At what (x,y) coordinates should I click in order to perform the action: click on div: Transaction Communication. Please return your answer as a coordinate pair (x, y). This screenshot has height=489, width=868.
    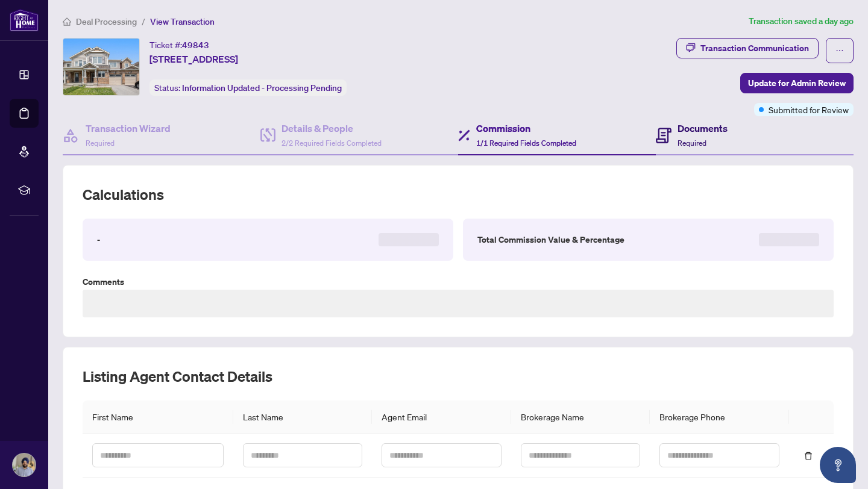
    Looking at the image, I should click on (755, 48).